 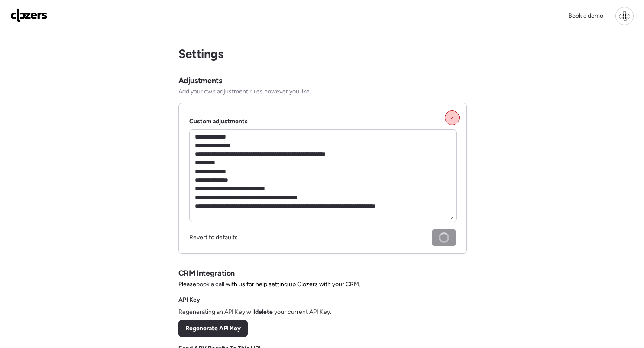 What do you see at coordinates (270, 285) in the screenshot?
I see `span: Please with us for help setting up Clozers with your CRM.` at bounding box center [270, 285].